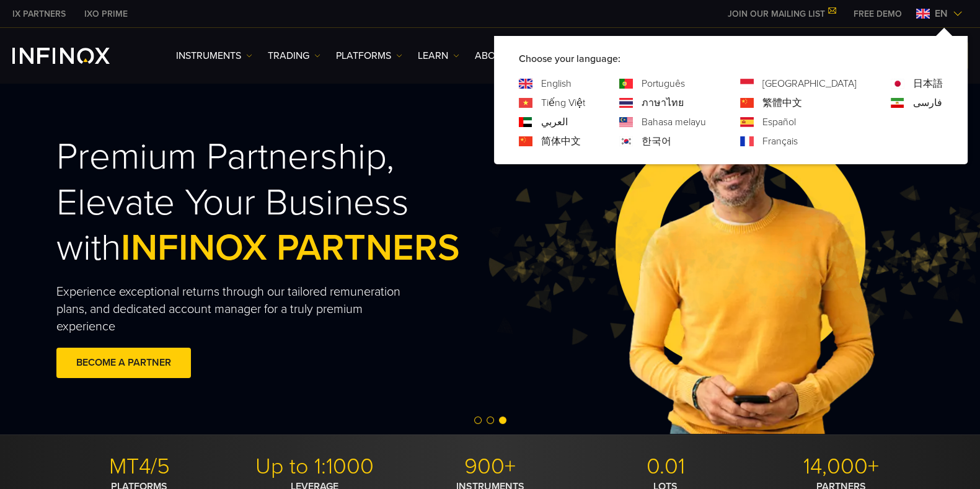 This screenshot has height=489, width=980. I want to click on p: Up to 1:1000, so click(315, 467).